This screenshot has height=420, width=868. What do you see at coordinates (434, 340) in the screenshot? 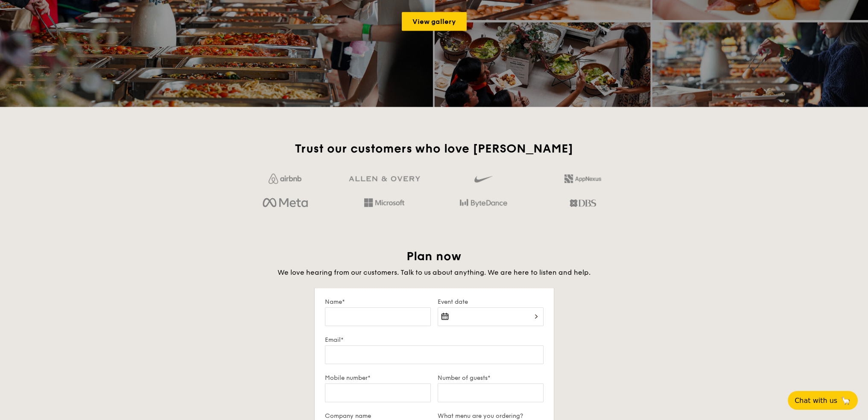
I see `label: Email*` at bounding box center [434, 340].